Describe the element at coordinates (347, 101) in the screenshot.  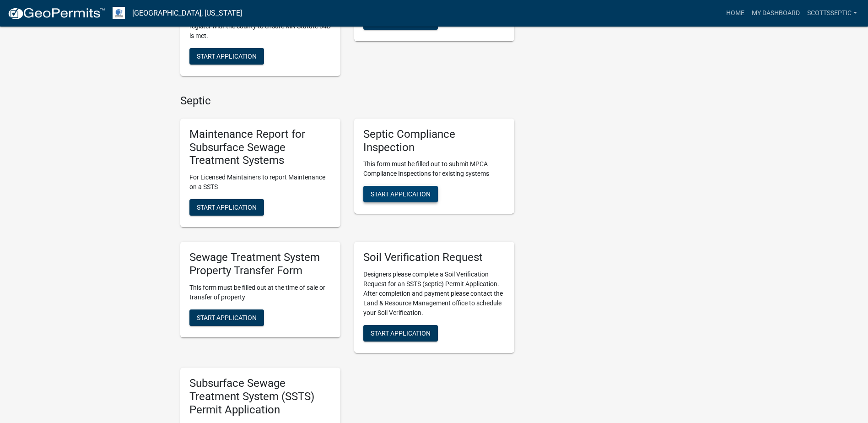
I see `h4: Septic` at that location.